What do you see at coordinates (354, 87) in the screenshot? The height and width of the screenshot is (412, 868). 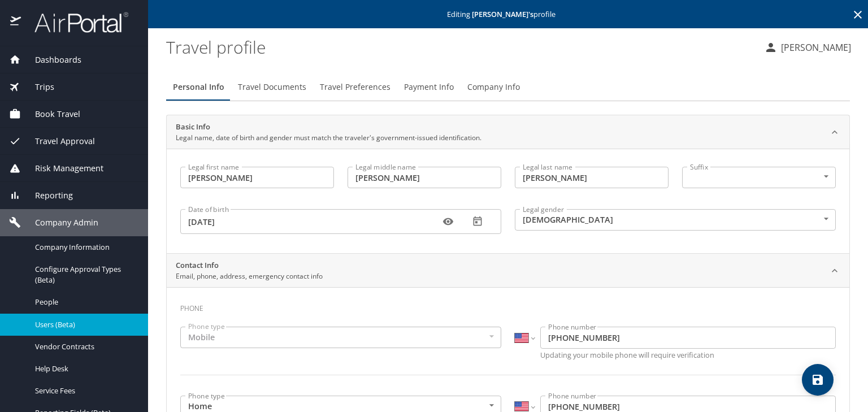 I see `span: Travel Preferences` at bounding box center [354, 87].